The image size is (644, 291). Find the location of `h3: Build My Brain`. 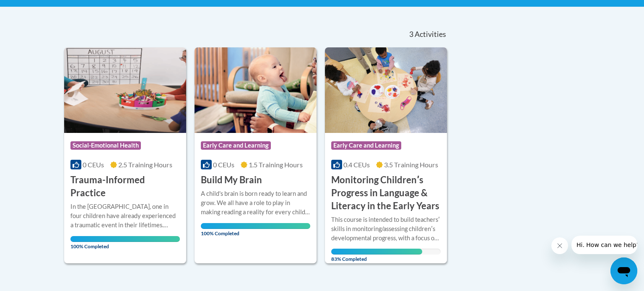

h3: Build My Brain is located at coordinates (231, 179).